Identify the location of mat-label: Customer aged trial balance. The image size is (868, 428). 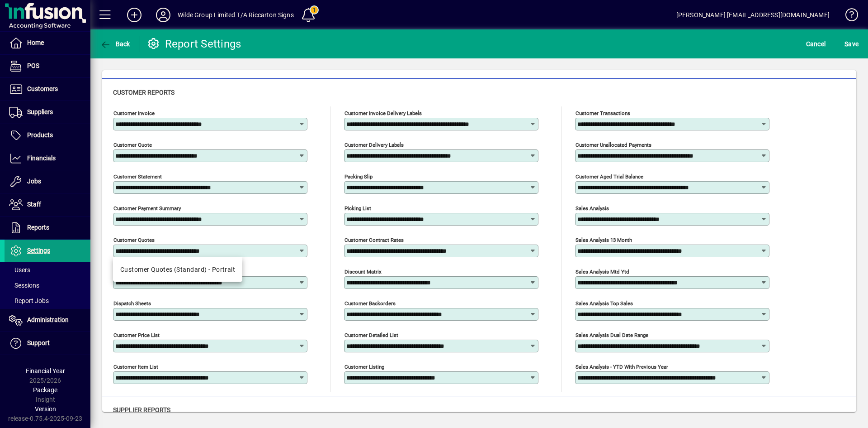
(609, 177).